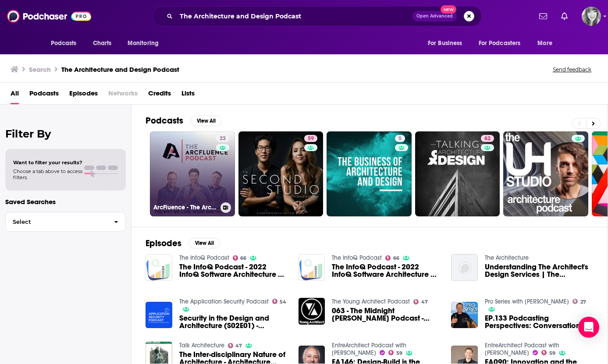 The width and height of the screenshot is (608, 364). I want to click on span: Lists, so click(188, 95).